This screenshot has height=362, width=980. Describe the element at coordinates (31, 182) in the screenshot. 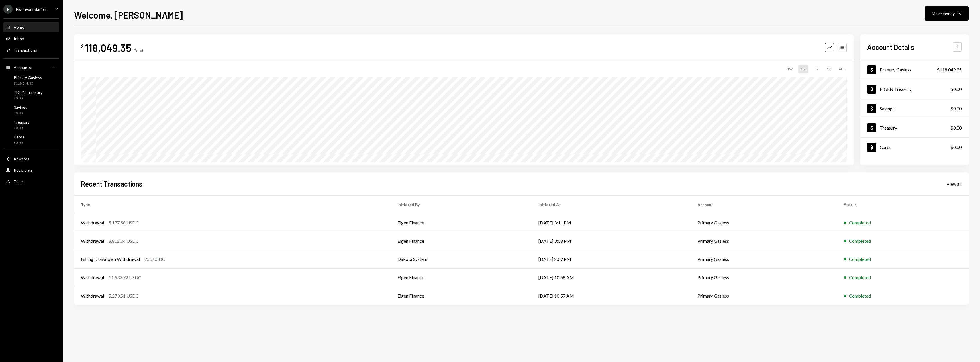

I see `a: Team` at that location.